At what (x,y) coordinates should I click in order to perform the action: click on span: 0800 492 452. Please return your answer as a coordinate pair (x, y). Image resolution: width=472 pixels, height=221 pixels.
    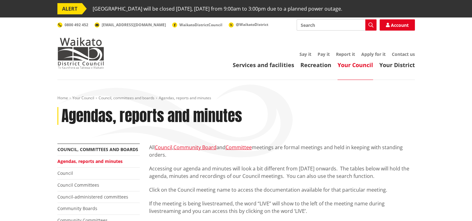
    Looking at the image, I should click on (76, 25).